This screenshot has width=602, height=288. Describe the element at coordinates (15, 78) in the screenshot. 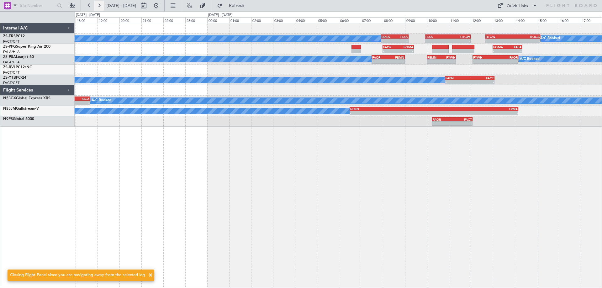

I see `a: ZS-YTBPC-24` at that location.